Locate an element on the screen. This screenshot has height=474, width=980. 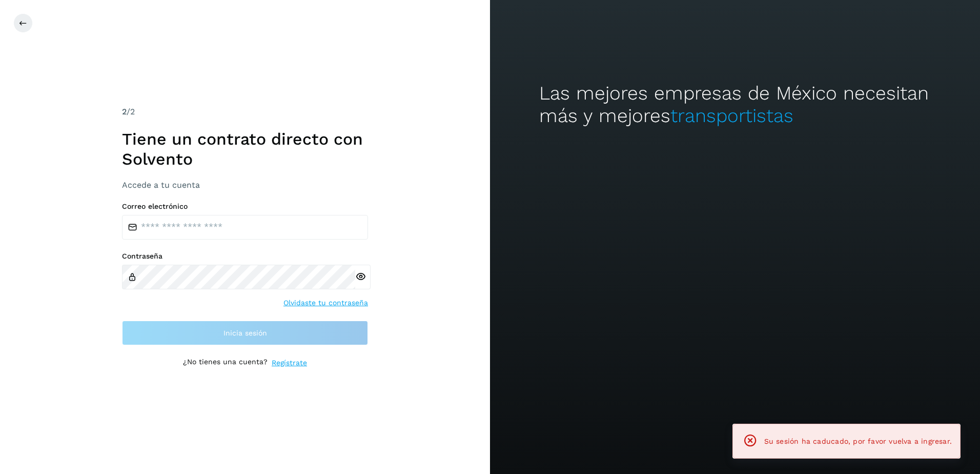
h3: Accede a tu cuenta is located at coordinates (245, 185).